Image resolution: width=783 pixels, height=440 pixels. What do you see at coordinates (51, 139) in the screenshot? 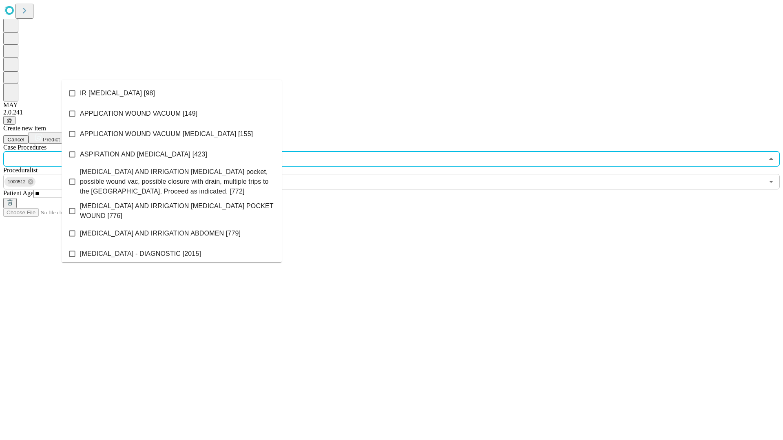
I see `span: Predict` at bounding box center [51, 139].